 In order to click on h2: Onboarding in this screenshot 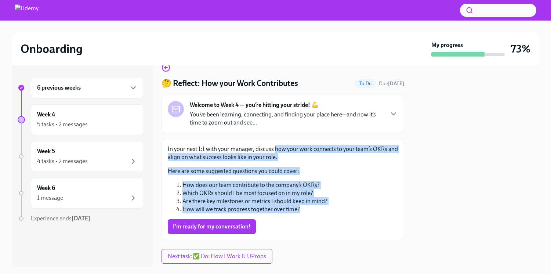, I will do `click(51, 49)`.